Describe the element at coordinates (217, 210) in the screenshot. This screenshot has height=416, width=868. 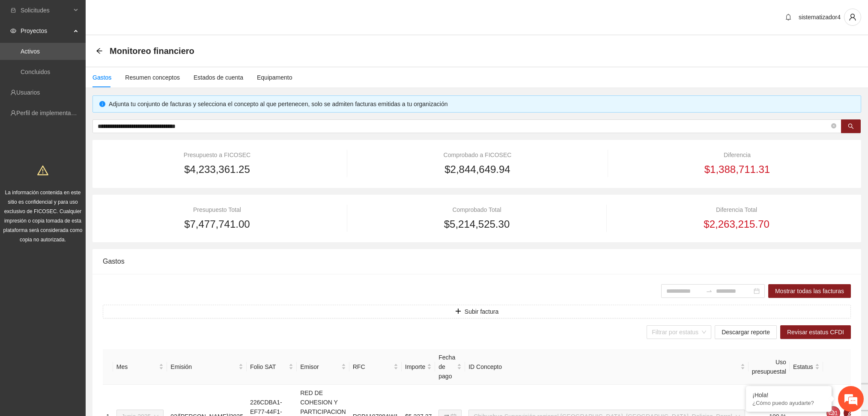
I see `div: Presupuesto Total` at that location.